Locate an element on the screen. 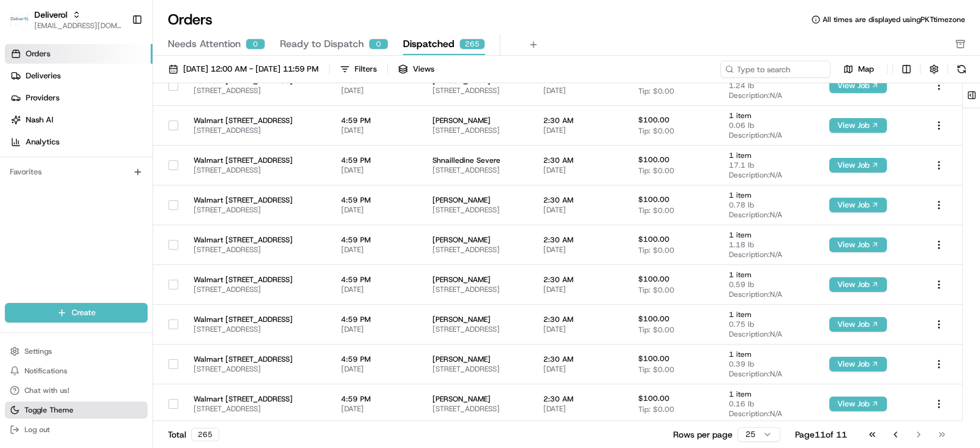 The width and height of the screenshot is (980, 448). button: Toggle Theme is located at coordinates (76, 410).